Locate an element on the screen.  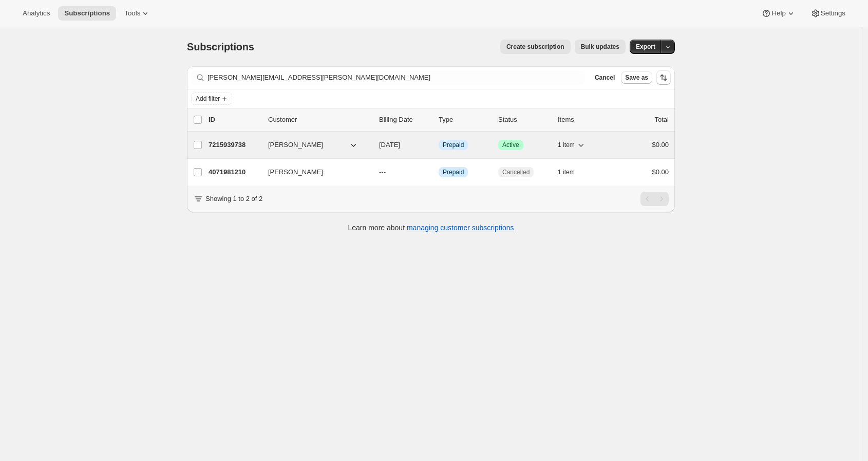
span: Add filter is located at coordinates (207, 99).